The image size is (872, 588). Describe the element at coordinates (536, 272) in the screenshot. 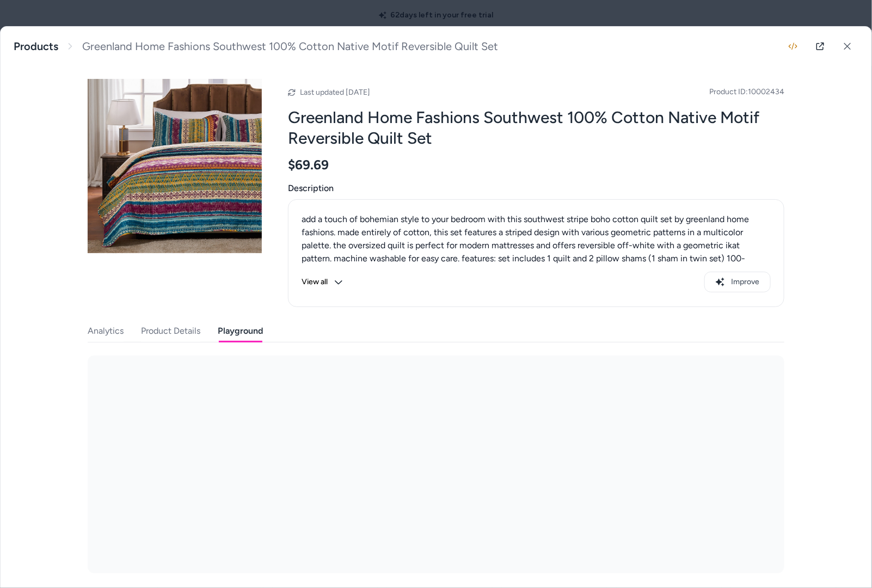

I see `p: add a touch of bohemian style to your bedroom with this southwest stripe boho cotton quilt set by...` at that location.